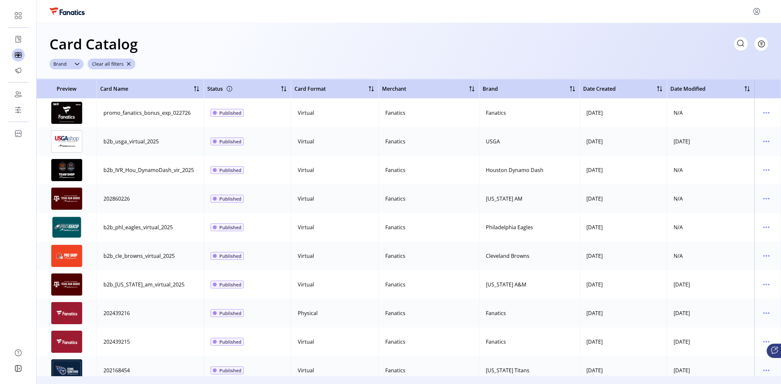 This screenshot has width=781, height=384. I want to click on div: Cleveland Browns, so click(508, 256).